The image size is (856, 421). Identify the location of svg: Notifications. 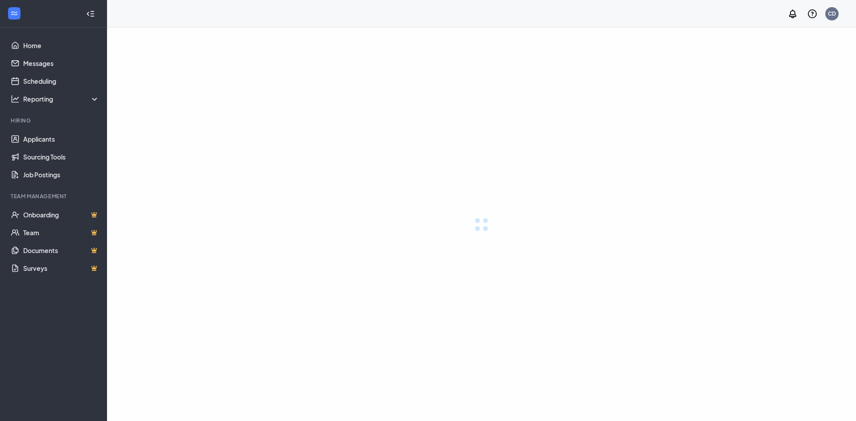
(793, 14).